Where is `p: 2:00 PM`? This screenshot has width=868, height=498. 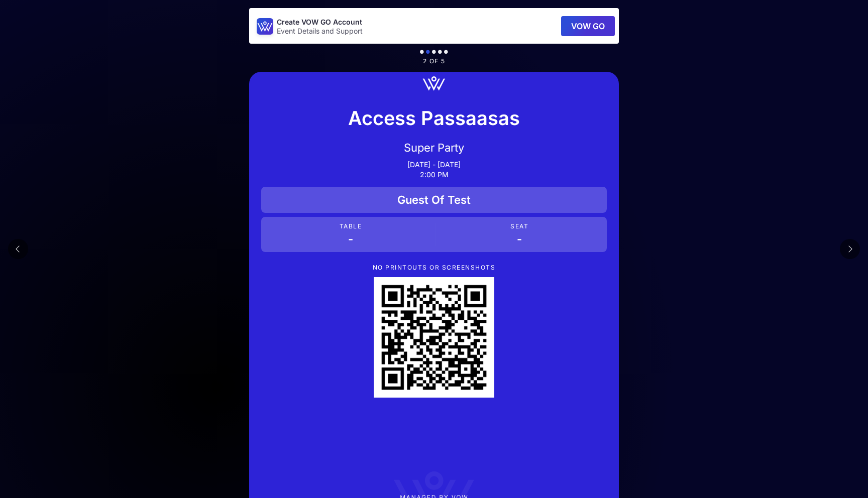 p: 2:00 PM is located at coordinates (434, 174).